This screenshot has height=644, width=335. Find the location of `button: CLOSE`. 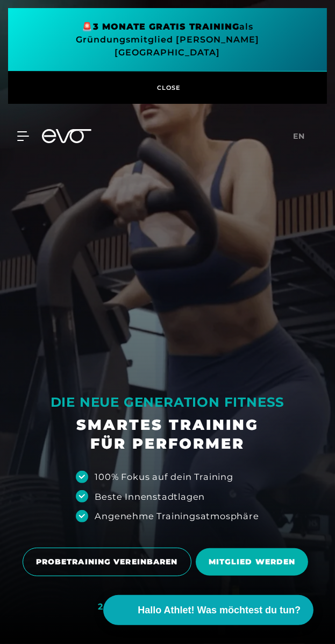

button: CLOSE is located at coordinates (167, 87).